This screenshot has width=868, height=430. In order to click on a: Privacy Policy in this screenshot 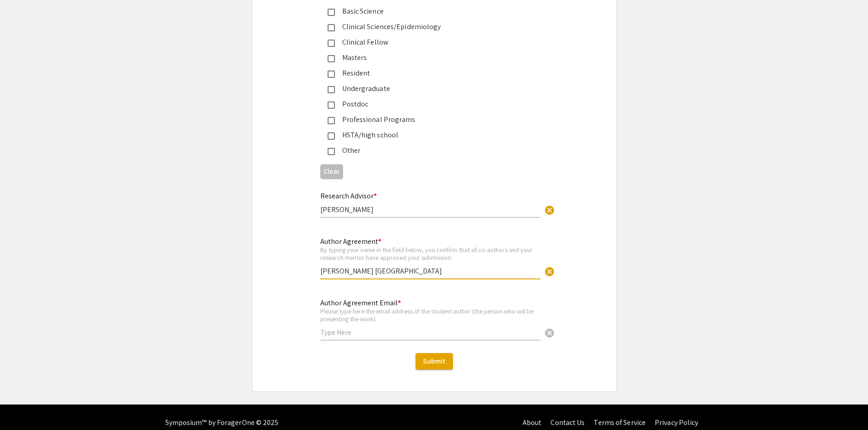, I will do `click(676, 422)`.